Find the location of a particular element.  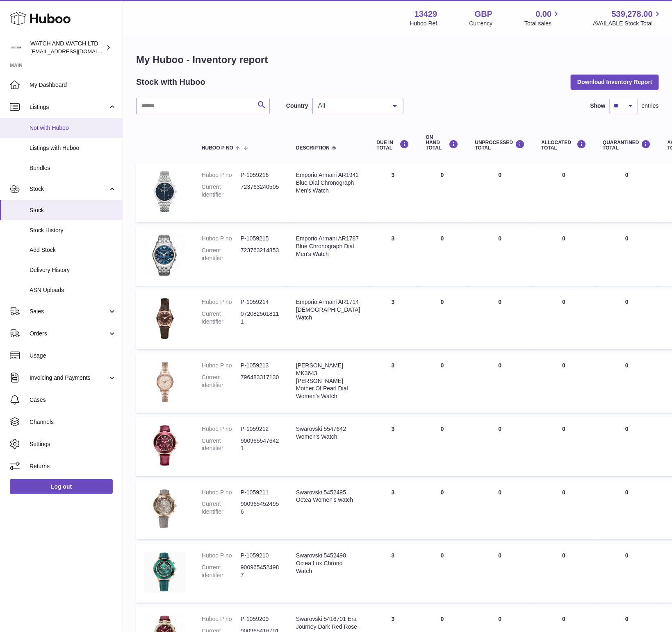

span: Not with Huboo is located at coordinates (73, 128).